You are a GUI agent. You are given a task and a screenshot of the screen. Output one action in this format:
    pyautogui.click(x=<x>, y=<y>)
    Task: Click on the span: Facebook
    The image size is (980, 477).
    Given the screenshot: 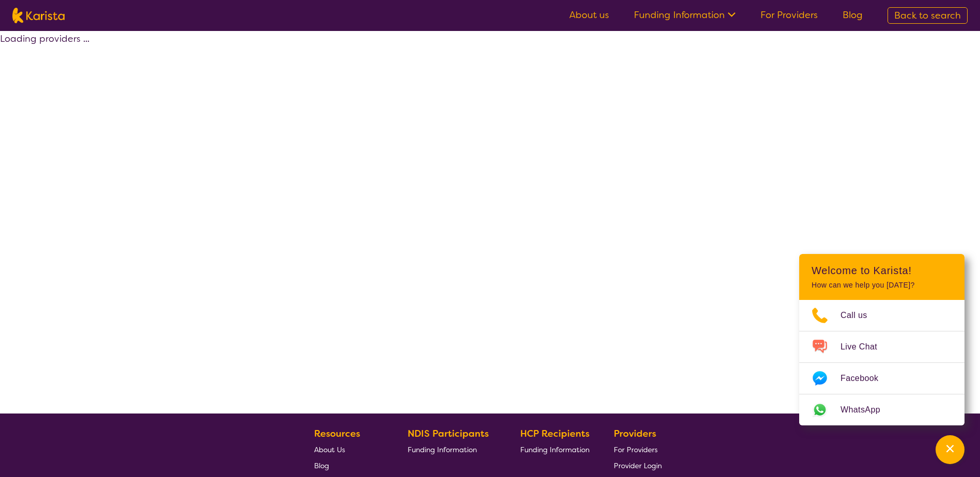 What is the action you would take?
    pyautogui.click(x=865, y=379)
    